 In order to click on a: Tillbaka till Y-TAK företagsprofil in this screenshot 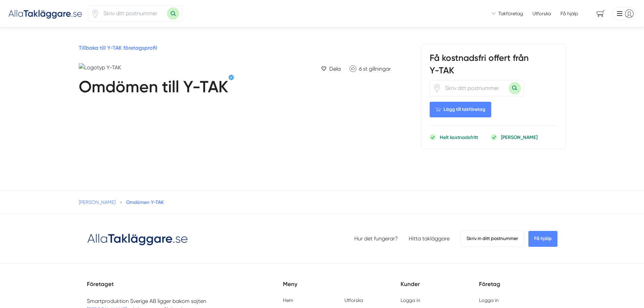, I will do `click(118, 48)`.